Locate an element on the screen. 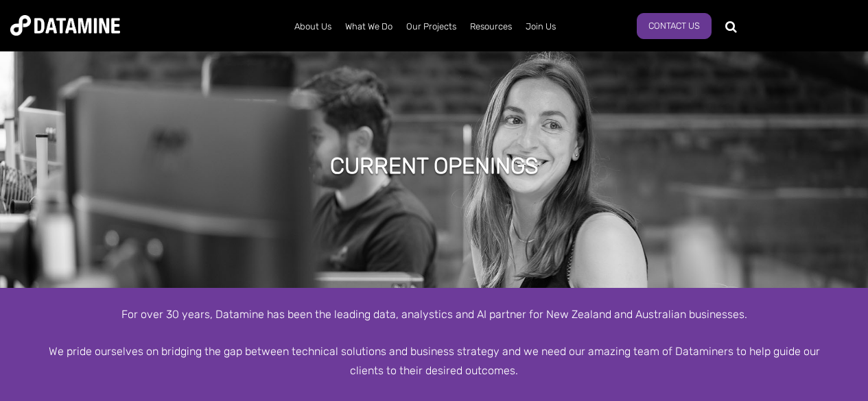 The image size is (868, 401). a: Our Projects is located at coordinates (431, 27).